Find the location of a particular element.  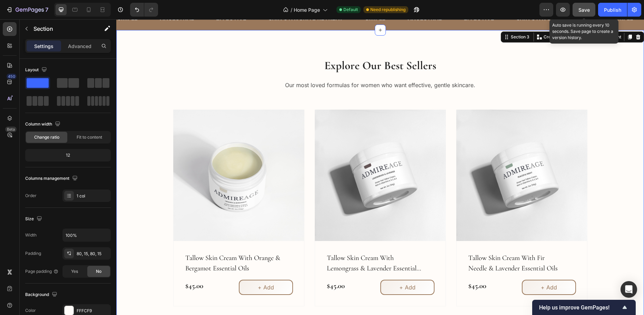

span: Help us improve GemPages! is located at coordinates (580, 307).